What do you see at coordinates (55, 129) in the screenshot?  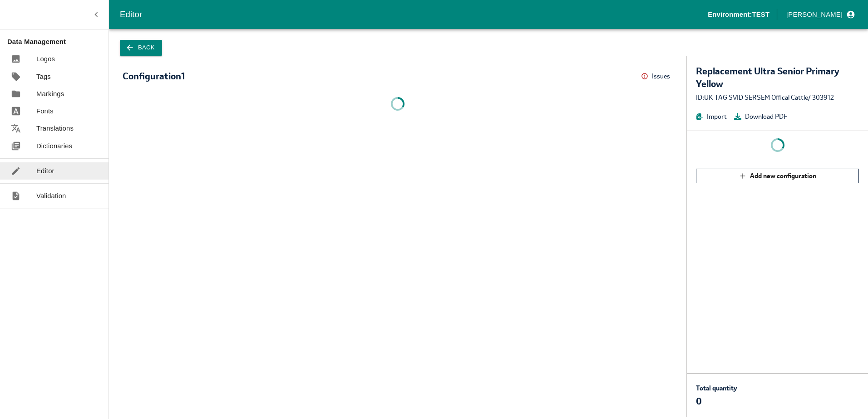 I see `p: Translations` at bounding box center [55, 129].